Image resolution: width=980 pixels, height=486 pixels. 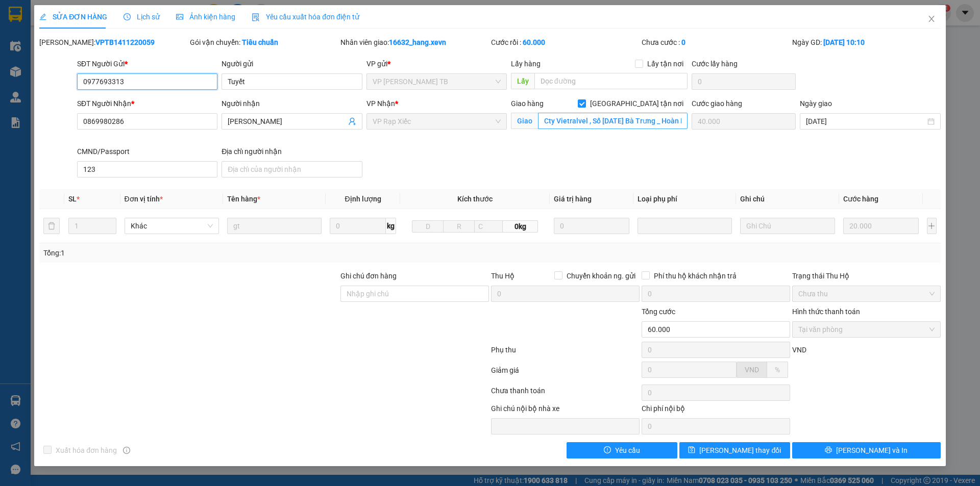 I want to click on label: Ghi chú đơn hàng, so click(x=369, y=276).